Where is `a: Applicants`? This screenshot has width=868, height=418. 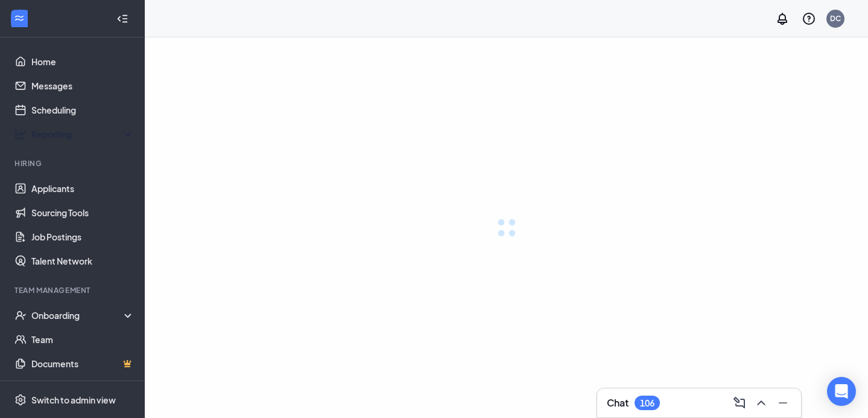
a: Applicants is located at coordinates (83, 188).